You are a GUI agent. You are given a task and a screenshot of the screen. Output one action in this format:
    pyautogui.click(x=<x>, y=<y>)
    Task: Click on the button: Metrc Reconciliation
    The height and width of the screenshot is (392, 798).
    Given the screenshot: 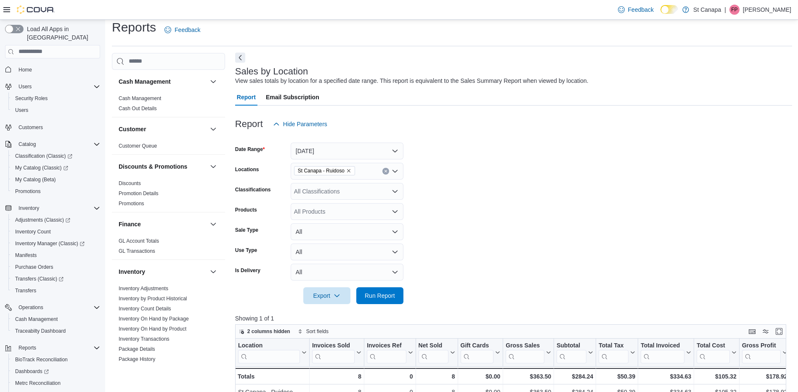 What is the action you would take?
    pyautogui.click(x=56, y=383)
    